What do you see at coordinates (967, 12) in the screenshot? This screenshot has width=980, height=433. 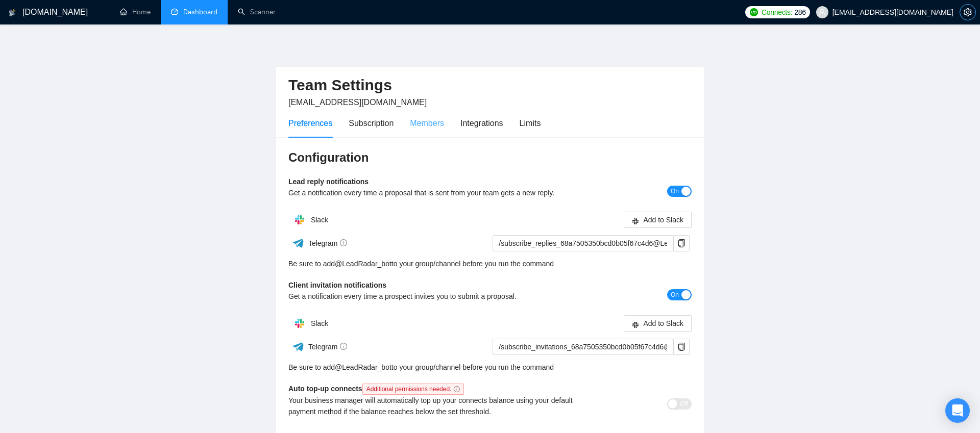 I see `span: setting` at bounding box center [967, 12].